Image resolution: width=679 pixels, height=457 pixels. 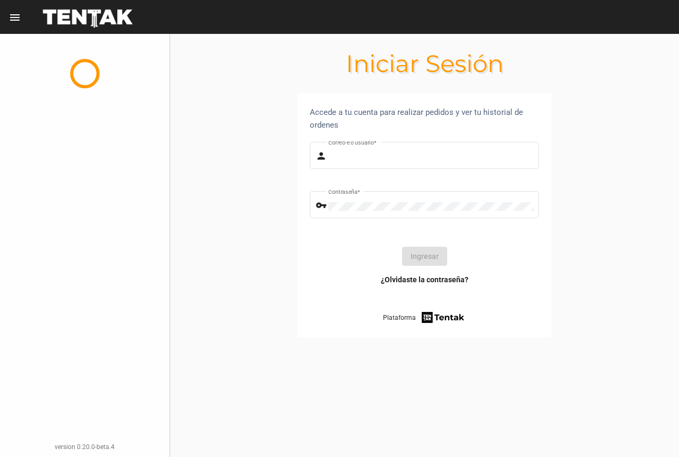 What do you see at coordinates (322, 156) in the screenshot?
I see `mat-icon: person` at bounding box center [322, 156].